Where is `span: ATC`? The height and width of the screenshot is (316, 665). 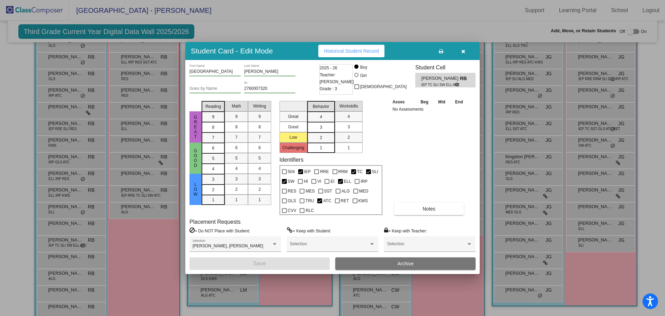 span: ATC is located at coordinates (327, 201).